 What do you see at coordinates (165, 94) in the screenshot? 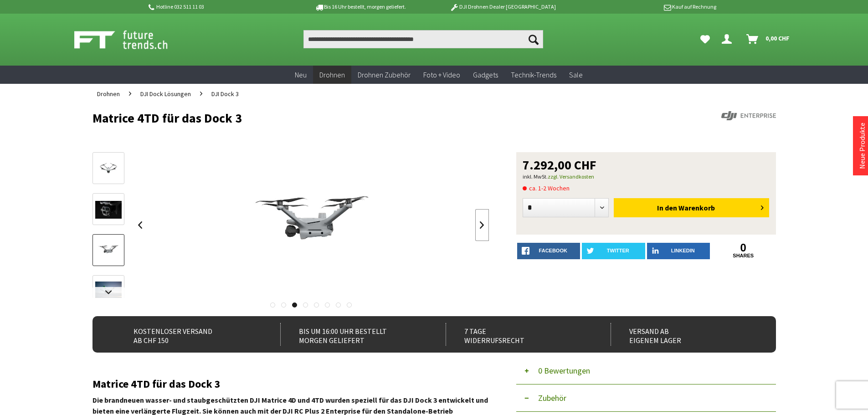
I see `a: DJI Dock Lösungen` at bounding box center [165, 94].